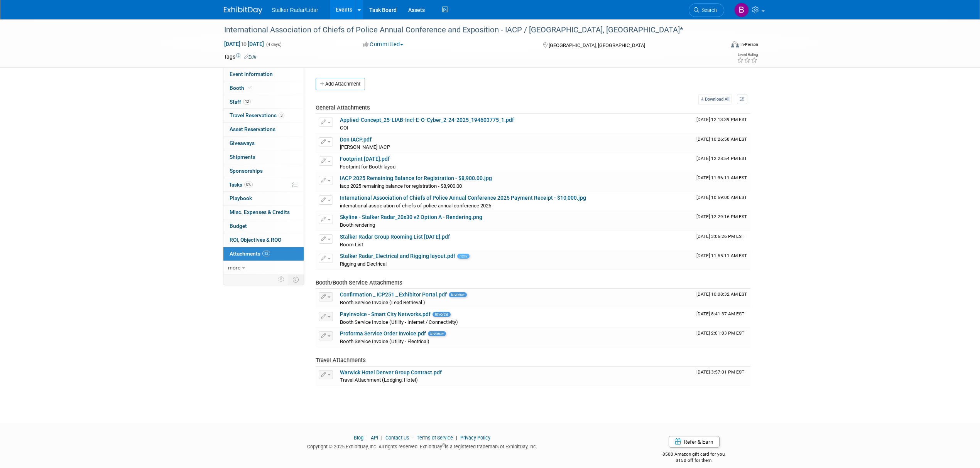 This screenshot has width=980, height=468. What do you see at coordinates (244, 44) in the screenshot?
I see `span: to` at bounding box center [244, 44].